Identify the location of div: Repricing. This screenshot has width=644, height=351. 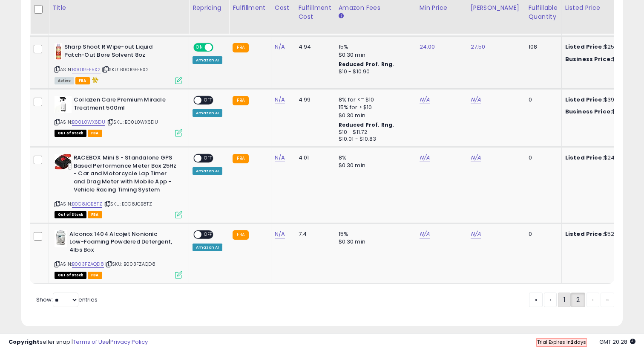
(209, 8).